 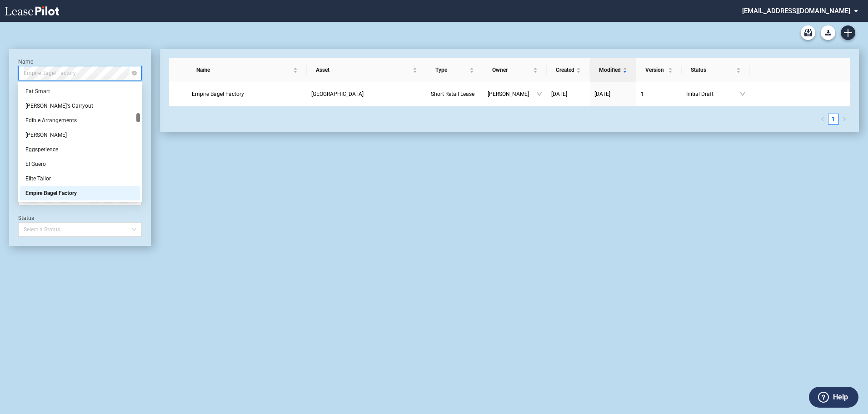 What do you see at coordinates (455, 70) in the screenshot?
I see `th: Type` at bounding box center [455, 70].